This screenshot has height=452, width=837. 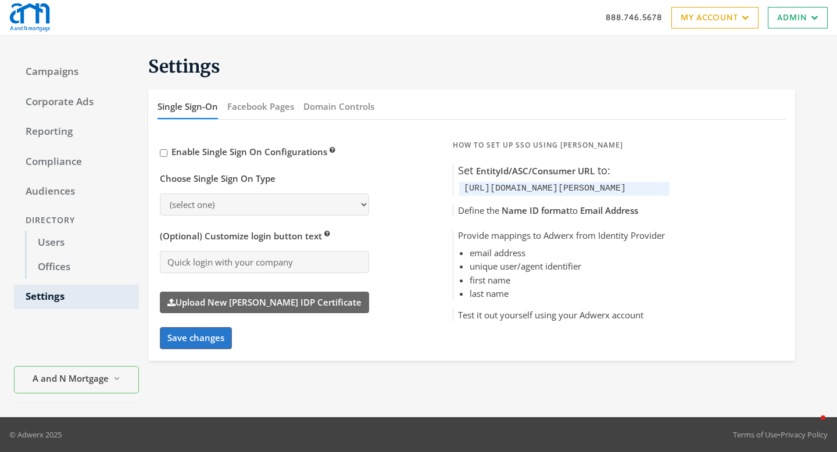 What do you see at coordinates (82, 243) in the screenshot?
I see `a: Users` at bounding box center [82, 243].